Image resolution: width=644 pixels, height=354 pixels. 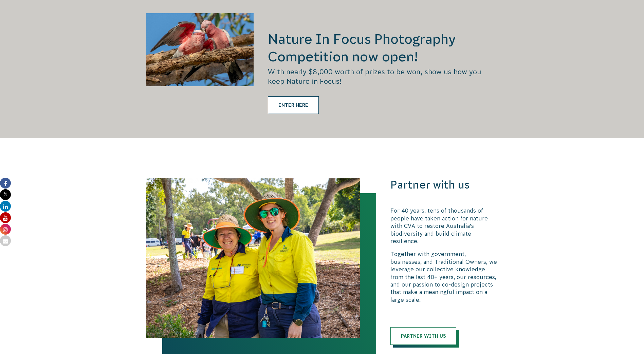 I want to click on a: Partner with us, so click(x=424, y=336).